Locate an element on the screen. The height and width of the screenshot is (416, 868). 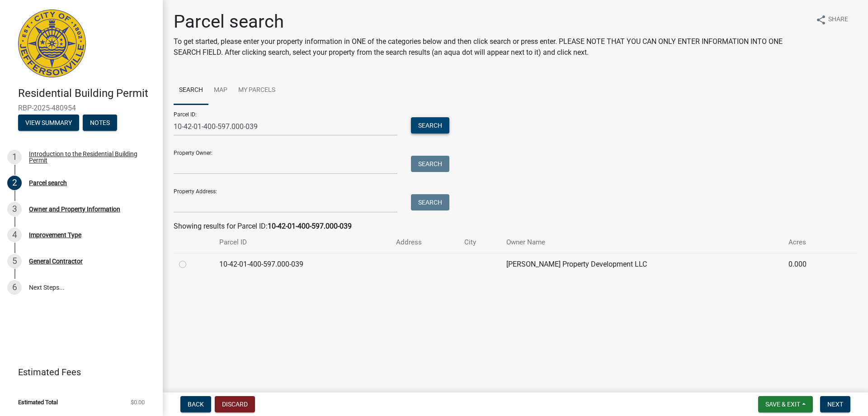
p: To get started, please enter your property information in ONE of the categories below and then cl... is located at coordinates (491, 47).